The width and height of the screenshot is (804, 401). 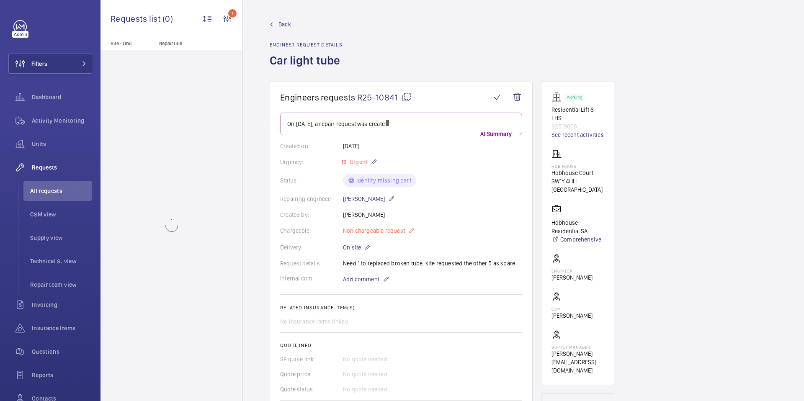 What do you see at coordinates (285, 24) in the screenshot?
I see `span: Back` at bounding box center [285, 24].